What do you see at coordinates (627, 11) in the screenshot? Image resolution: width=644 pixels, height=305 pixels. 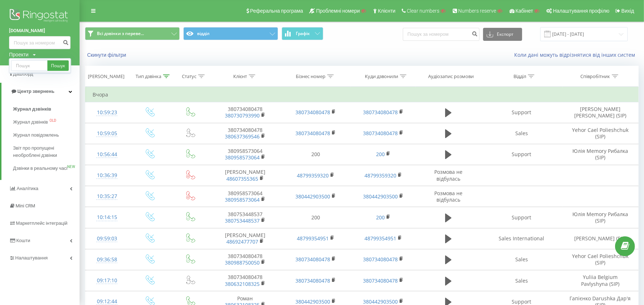 I see `span: Вихід` at bounding box center [627, 11].